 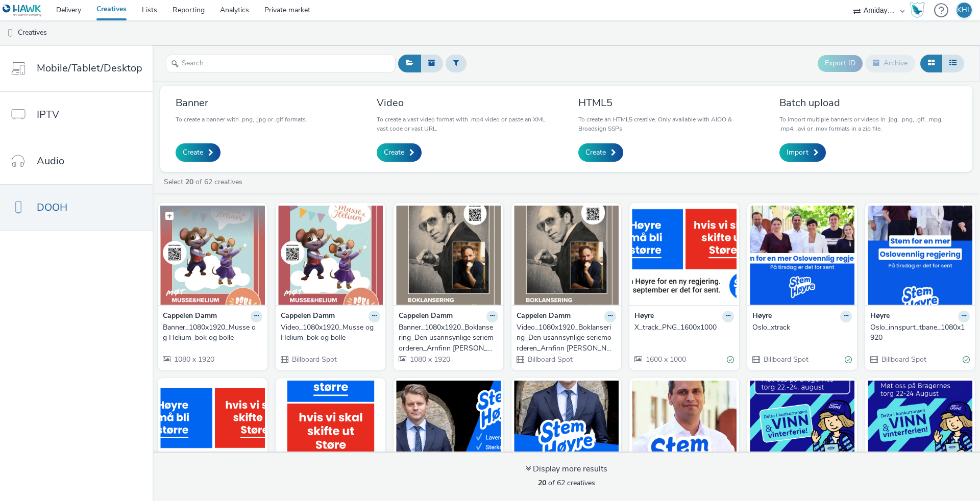 I want to click on a: Hawk Academy, so click(x=919, y=10).